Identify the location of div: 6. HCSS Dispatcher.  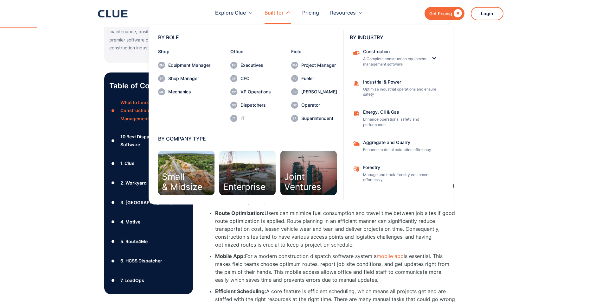
(141, 261).